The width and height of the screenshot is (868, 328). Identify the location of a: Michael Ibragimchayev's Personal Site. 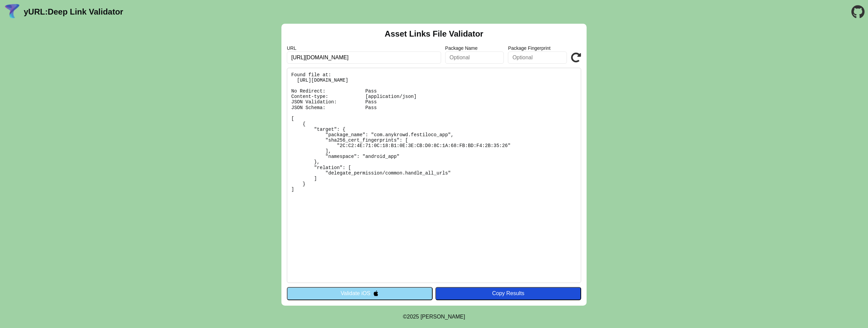
(443, 317).